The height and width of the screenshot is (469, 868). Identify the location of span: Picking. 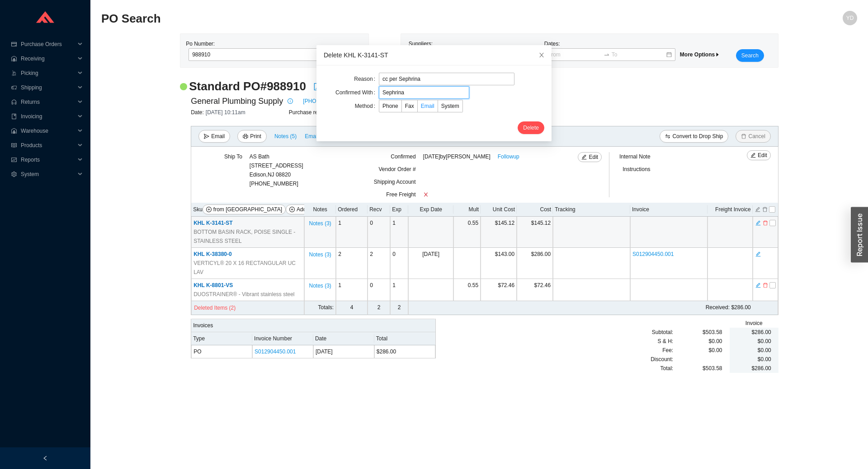
(48, 73).